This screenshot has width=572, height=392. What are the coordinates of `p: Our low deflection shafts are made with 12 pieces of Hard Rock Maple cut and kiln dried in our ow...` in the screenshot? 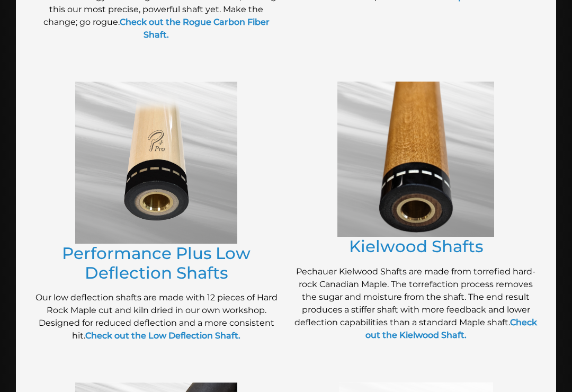 It's located at (156, 317).